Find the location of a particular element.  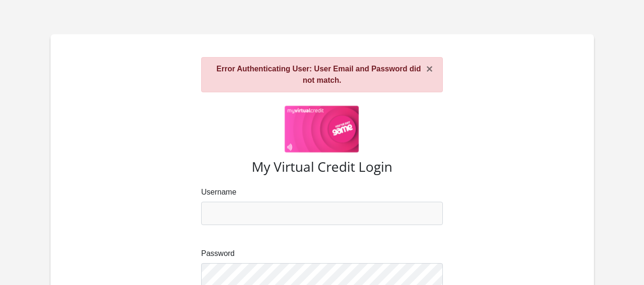

label: Username is located at coordinates (322, 193).